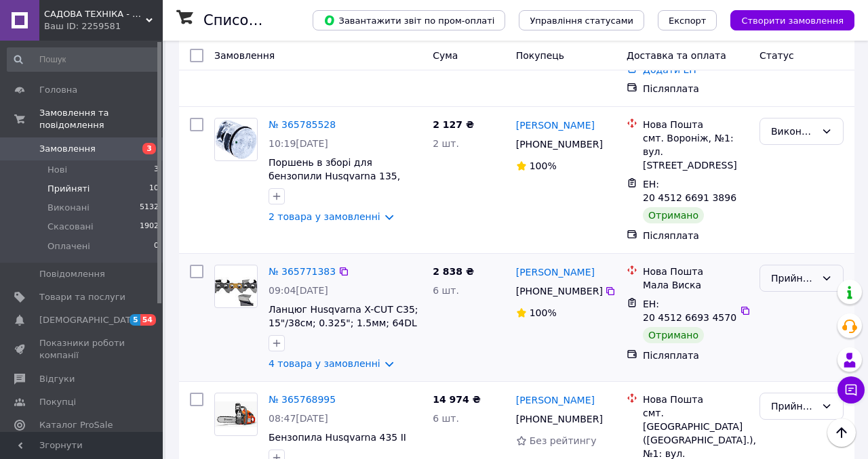 This screenshot has width=868, height=459. What do you see at coordinates (58, 402) in the screenshot?
I see `span: Покупці` at bounding box center [58, 402].